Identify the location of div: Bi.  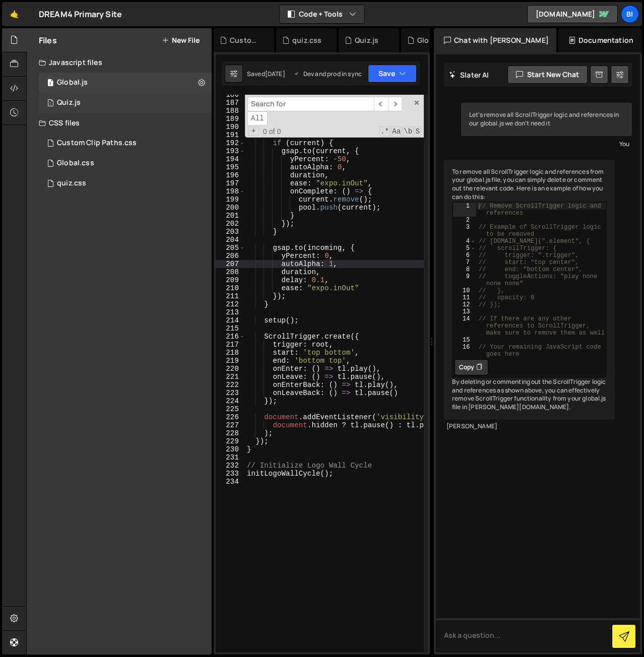
(630, 14).